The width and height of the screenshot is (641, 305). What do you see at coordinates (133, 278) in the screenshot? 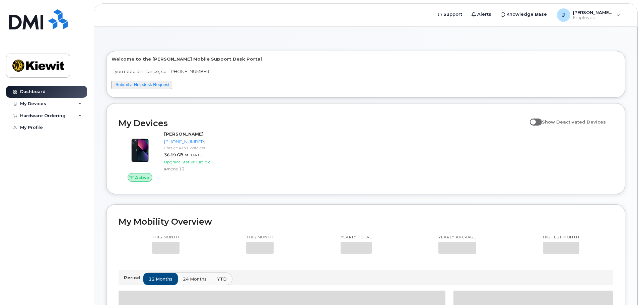
I see `p: Period` at bounding box center [133, 278].